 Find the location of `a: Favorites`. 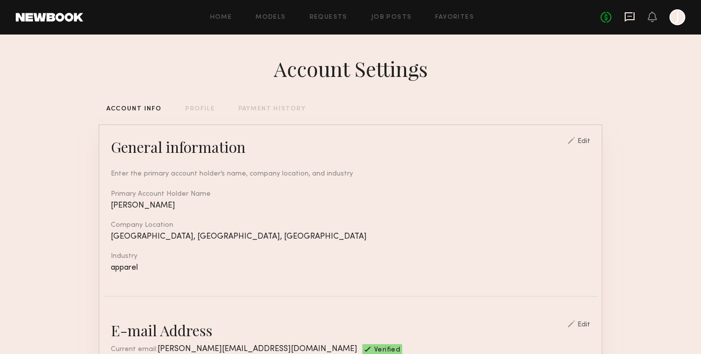

a: Favorites is located at coordinates (455, 17).